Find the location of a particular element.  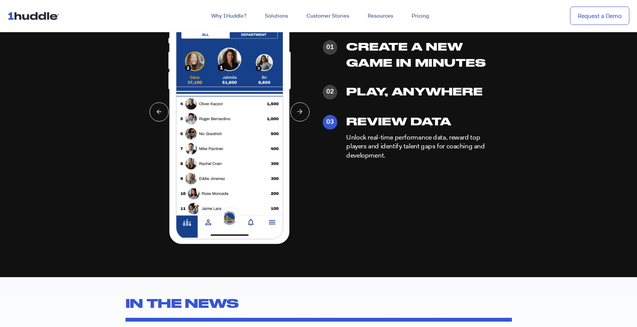

a: Pricing is located at coordinates (420, 16).